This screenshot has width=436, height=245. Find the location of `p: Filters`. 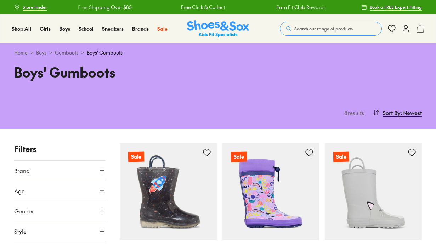

p: Filters is located at coordinates (60, 149).